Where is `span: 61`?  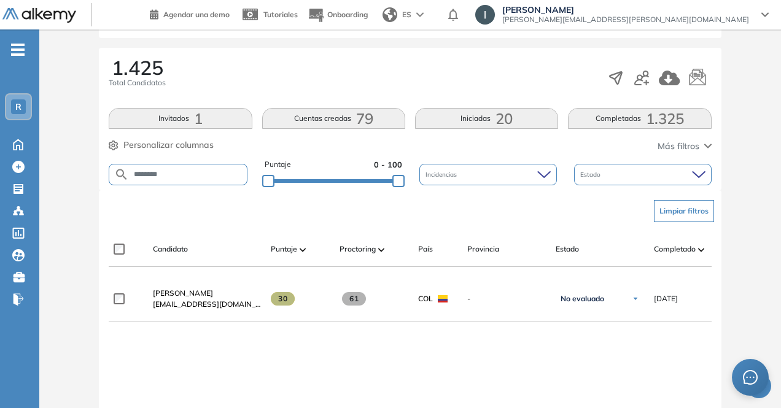
span: 61 is located at coordinates (354, 299).